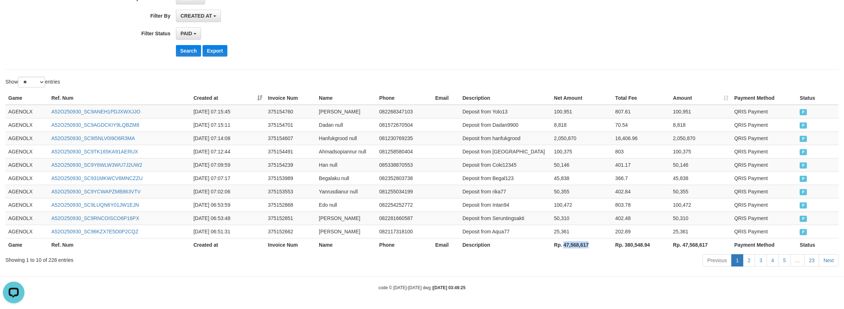 The image size is (844, 309). What do you see at coordinates (812, 260) in the screenshot?
I see `a: 23` at bounding box center [812, 260].